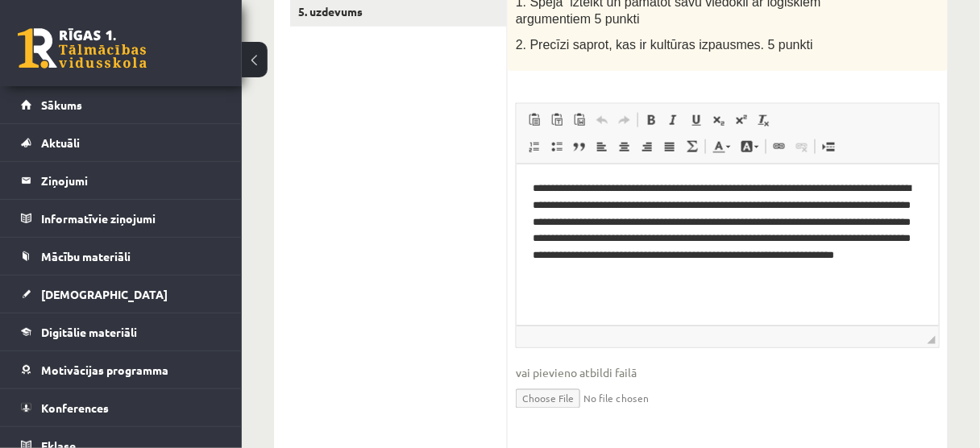 The width and height of the screenshot is (980, 448). Describe the element at coordinates (61, 143) in the screenshot. I see `span: Aktuāli` at that location.